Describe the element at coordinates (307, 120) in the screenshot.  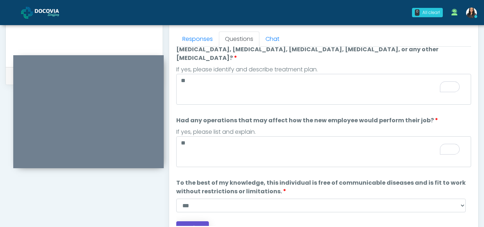
I see `label: Had any operations that may affect how the new employee would perform their job?` at that location.